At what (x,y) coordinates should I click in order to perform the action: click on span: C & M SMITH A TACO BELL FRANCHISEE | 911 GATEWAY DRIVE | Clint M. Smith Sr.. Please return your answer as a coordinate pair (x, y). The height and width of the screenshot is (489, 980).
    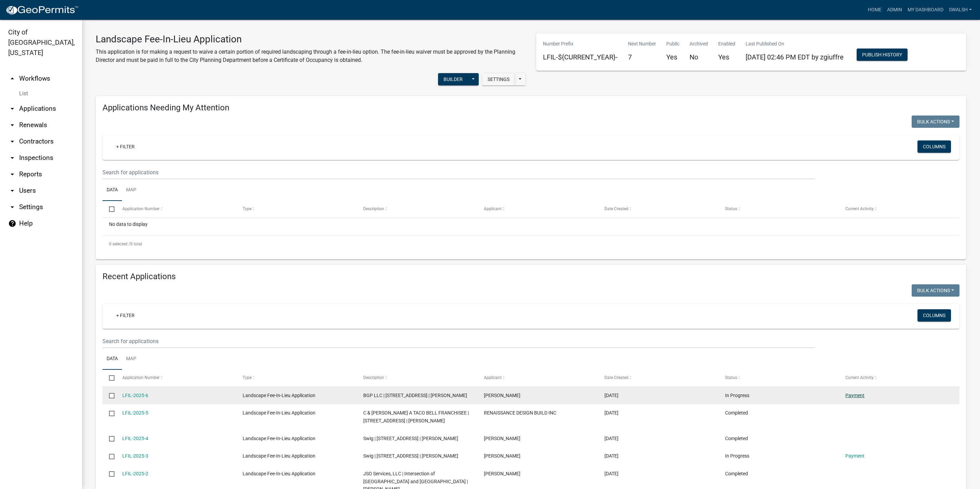
    Looking at the image, I should click on (416, 416).